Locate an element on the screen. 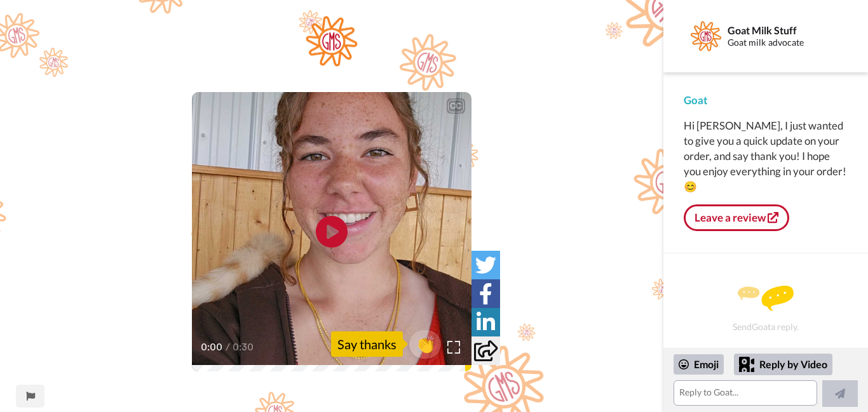 The height and width of the screenshot is (412, 868). div: Goat milk advocate is located at coordinates (787, 43).